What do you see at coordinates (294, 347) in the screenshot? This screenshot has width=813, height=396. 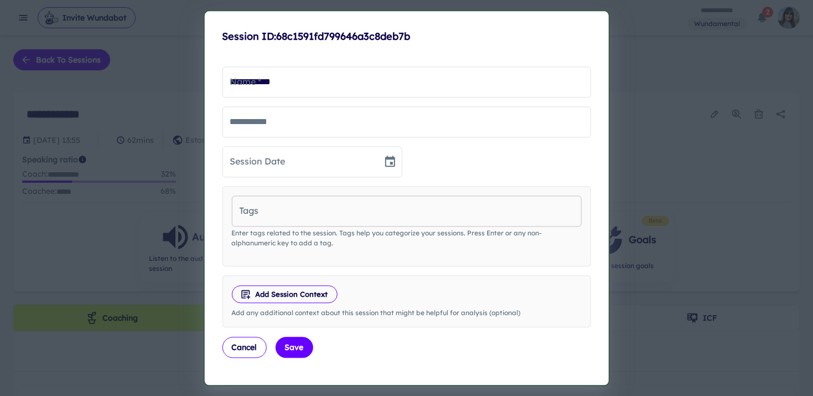 I see `button: Save` at bounding box center [294, 347].